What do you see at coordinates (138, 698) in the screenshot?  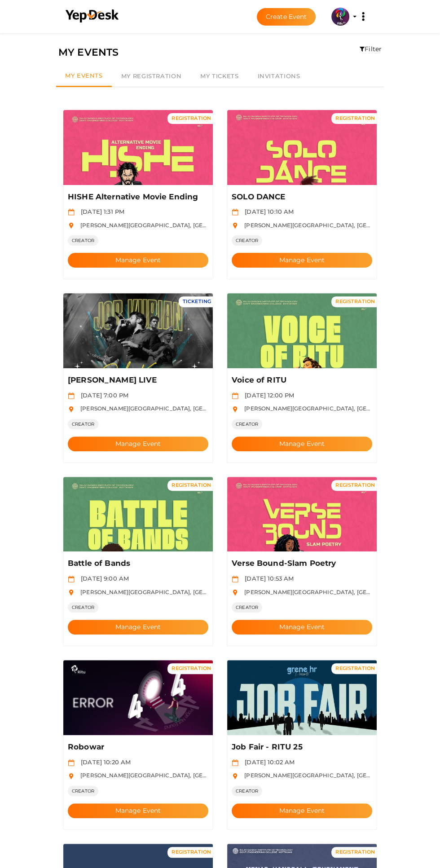 I see `img: 1FXREBFN_normal.png` at bounding box center [138, 698].